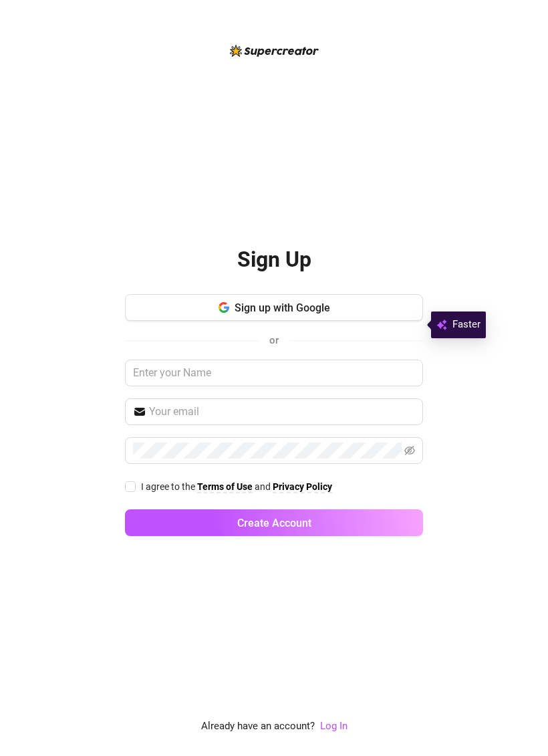 The width and height of the screenshot is (548, 756). I want to click on span: Already have an account?, so click(258, 727).